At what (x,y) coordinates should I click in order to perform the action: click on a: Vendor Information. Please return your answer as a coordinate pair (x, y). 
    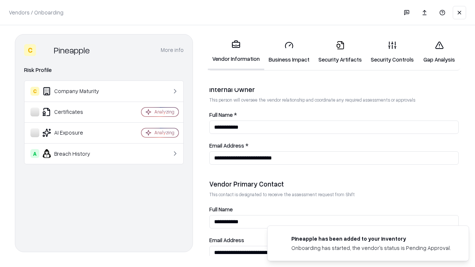
    Looking at the image, I should click on (236, 52).